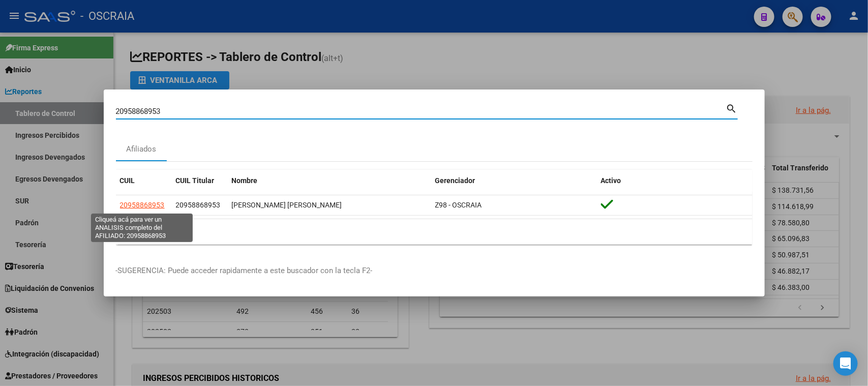 The height and width of the screenshot is (386, 868). Describe the element at coordinates (330, 180) in the screenshot. I see `datatable-header-cell: Nombre` at that location.